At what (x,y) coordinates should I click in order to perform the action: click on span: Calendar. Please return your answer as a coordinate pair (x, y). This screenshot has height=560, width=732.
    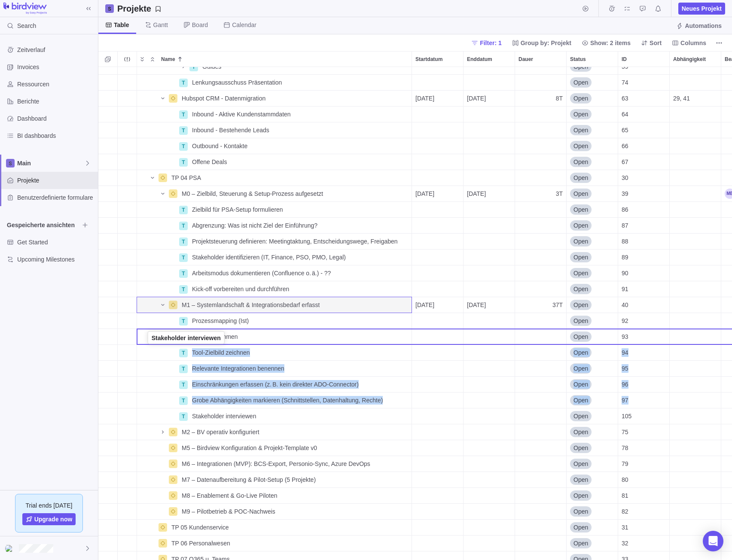
    Looking at the image, I should click on (244, 25).